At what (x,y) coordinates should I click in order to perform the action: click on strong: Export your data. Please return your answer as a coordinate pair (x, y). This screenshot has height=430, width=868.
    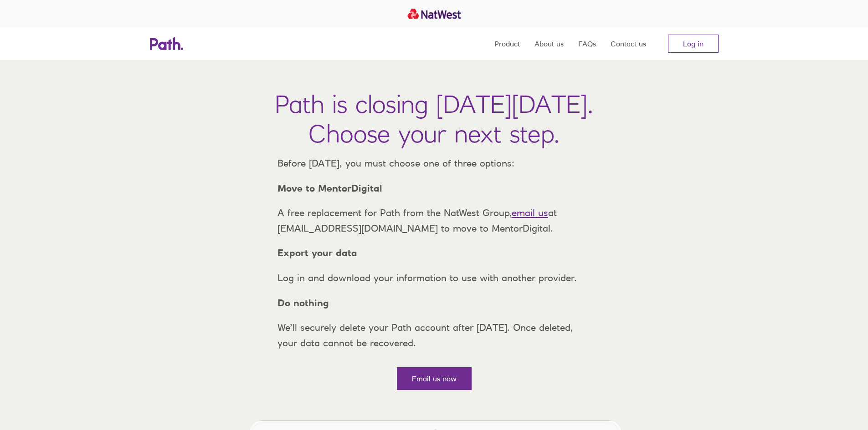
    Looking at the image, I should click on (317, 252).